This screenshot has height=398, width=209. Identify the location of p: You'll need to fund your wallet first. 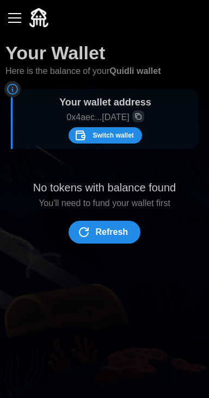
(104, 203).